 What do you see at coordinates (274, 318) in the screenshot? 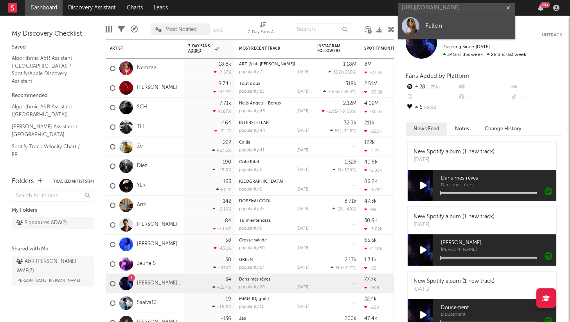
I see `div: Jeu` at bounding box center [274, 318].